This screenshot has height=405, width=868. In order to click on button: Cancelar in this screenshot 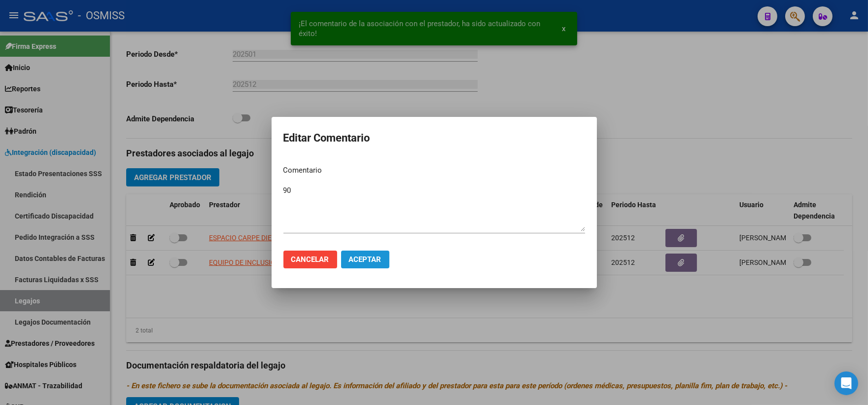, I will do `click(310, 259)`.